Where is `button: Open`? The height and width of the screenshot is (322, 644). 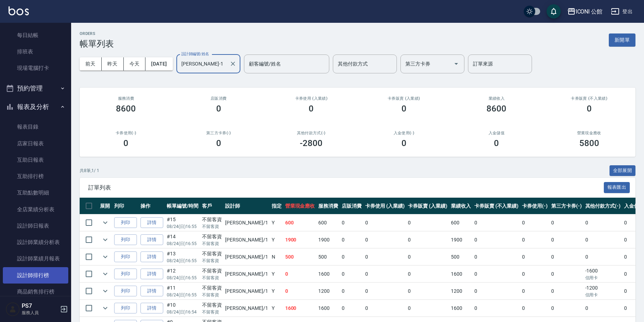 button: Open is located at coordinates (456, 64).